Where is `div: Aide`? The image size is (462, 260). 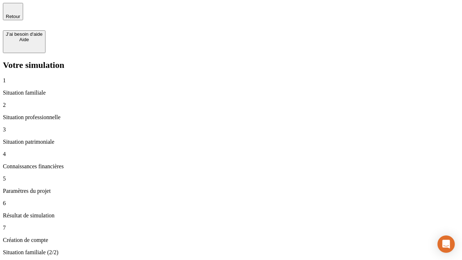 div: Aide is located at coordinates (24, 39).